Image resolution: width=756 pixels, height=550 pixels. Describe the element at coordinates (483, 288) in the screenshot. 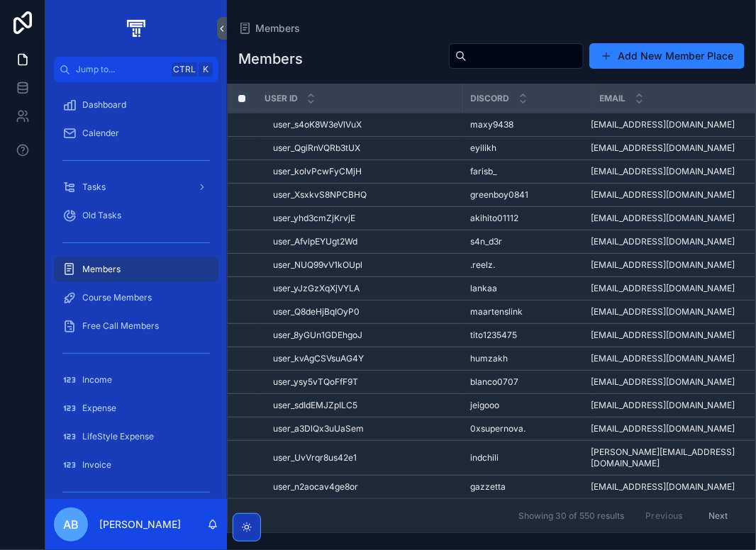

I see `span: lankaa` at that location.